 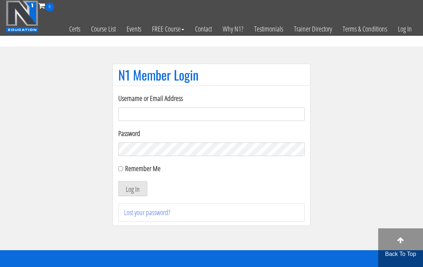 What do you see at coordinates (203, 29) in the screenshot?
I see `a: Contact` at bounding box center [203, 29].